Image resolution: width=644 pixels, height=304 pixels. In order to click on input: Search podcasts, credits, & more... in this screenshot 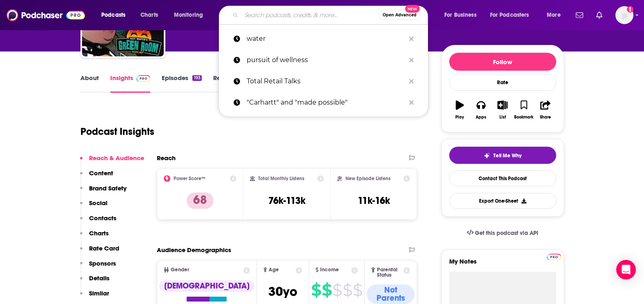, I will do `click(310, 15)`.